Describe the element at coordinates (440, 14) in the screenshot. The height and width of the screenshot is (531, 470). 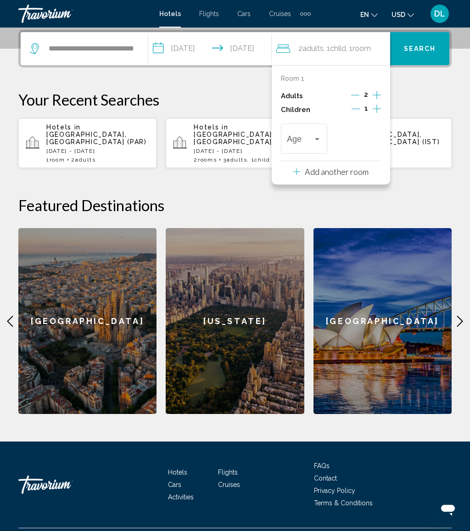
I see `button: User Menu` at that location.